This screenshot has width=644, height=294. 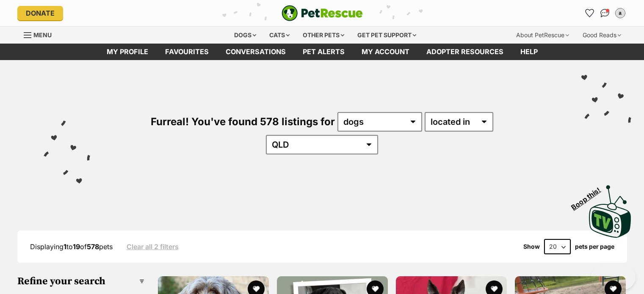 I want to click on div: About PetRescue, so click(x=542, y=35).